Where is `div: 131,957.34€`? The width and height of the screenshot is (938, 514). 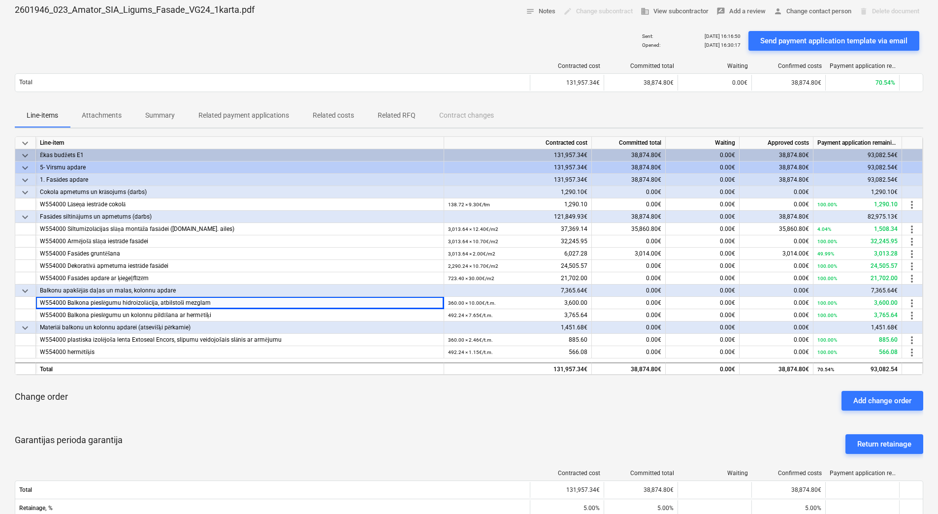 div: 131,957.34€ is located at coordinates (567, 490).